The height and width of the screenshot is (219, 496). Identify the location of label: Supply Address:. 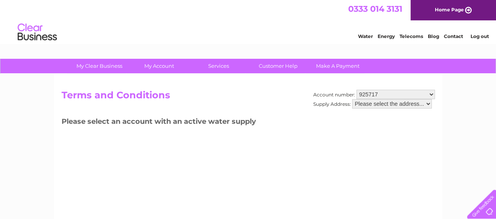
(332, 104).